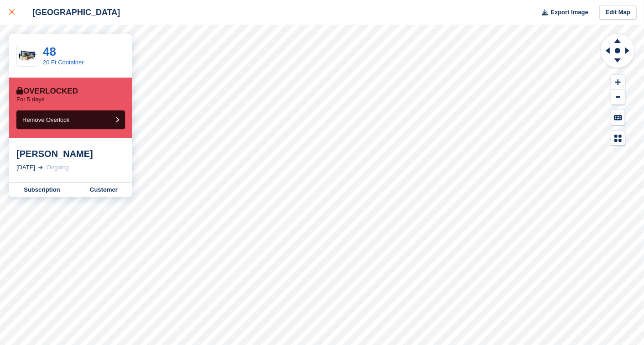  Describe the element at coordinates (618, 82) in the screenshot. I see `button: Zoom In` at that location.